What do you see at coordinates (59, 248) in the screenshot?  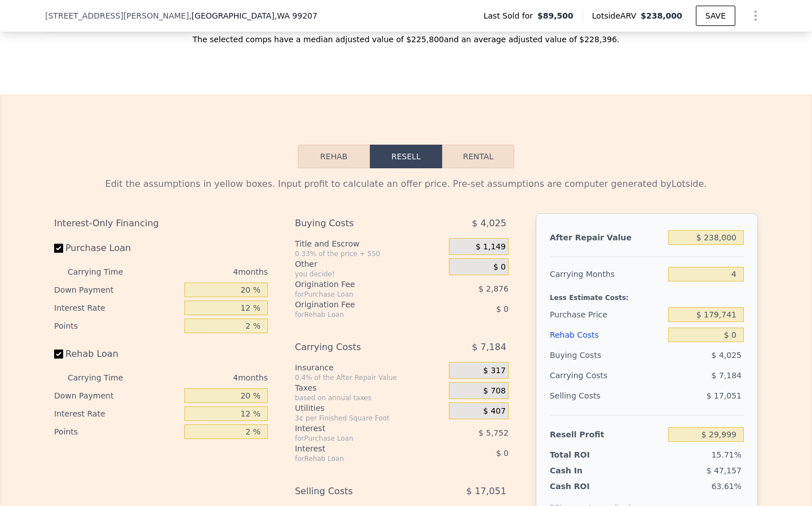 I see `input: Purchase Loan` at bounding box center [59, 248].